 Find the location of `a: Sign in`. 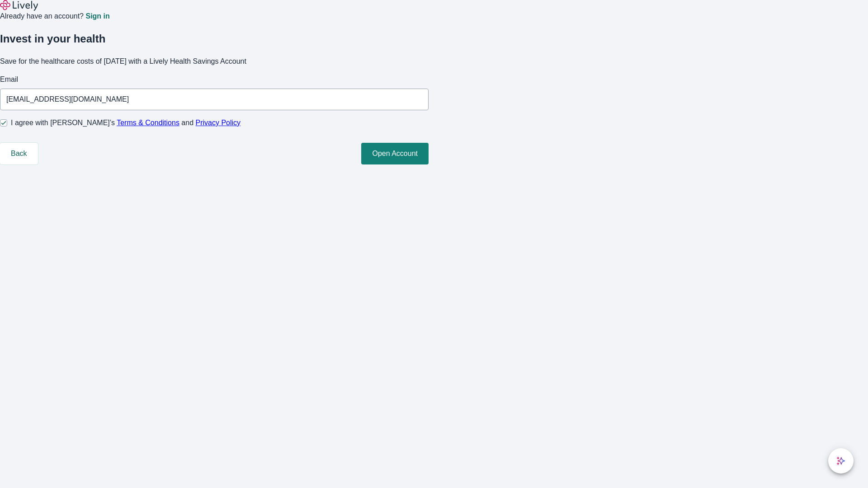

a: Sign in is located at coordinates (97, 16).